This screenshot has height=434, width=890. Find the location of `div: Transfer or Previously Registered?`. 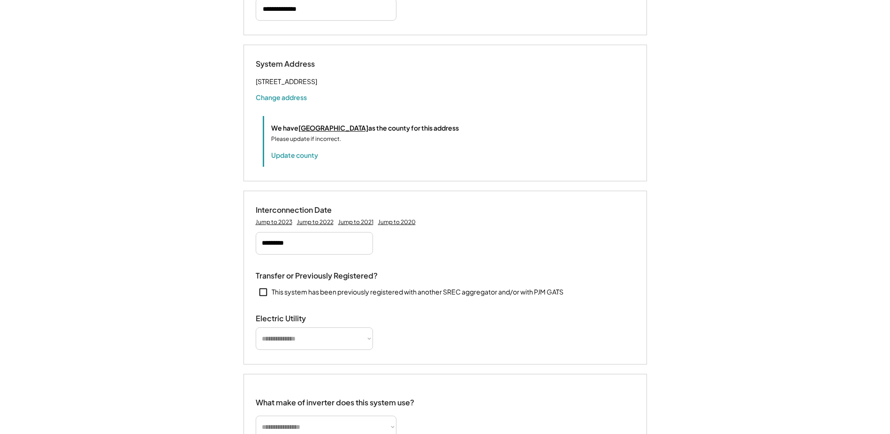

div: Transfer or Previously Registered? is located at coordinates (317, 276).